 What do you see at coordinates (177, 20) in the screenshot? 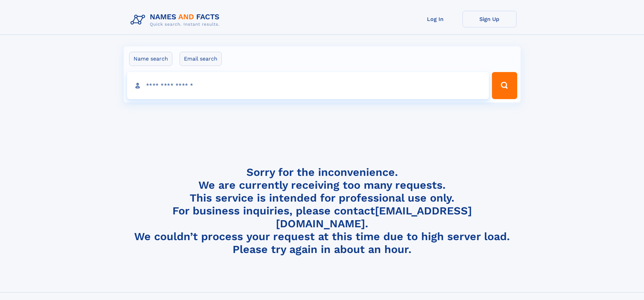
I see `img: Logo Names and Facts` at bounding box center [177, 20].